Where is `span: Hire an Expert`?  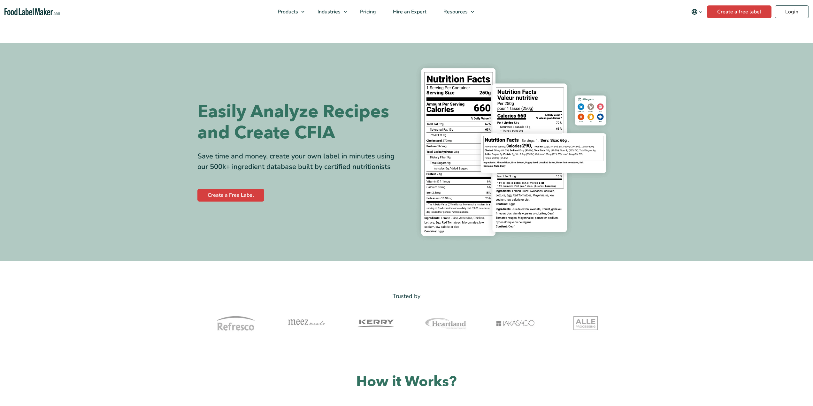 span: Hire an Expert is located at coordinates (409, 12).